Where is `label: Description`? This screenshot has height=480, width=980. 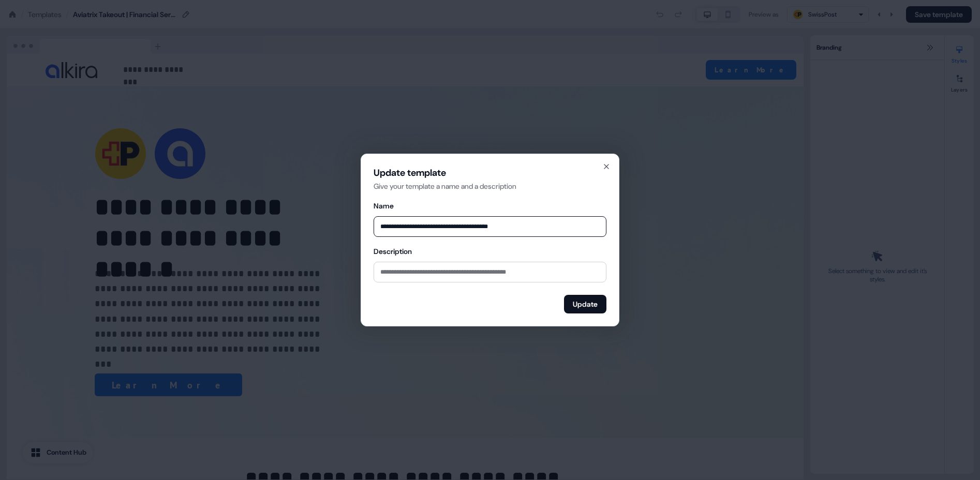 label: Description is located at coordinates (393, 251).